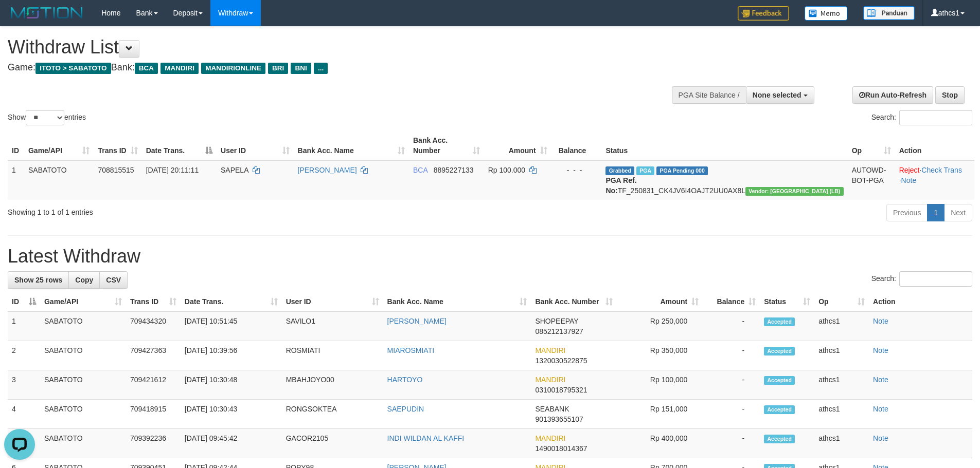 Image resolution: width=980 pixels, height=468 pixels. What do you see at coordinates (794, 191) in the screenshot?
I see `span: Vendor URL: https://dashboard.q2checkout.com/secure` at bounding box center [794, 191].